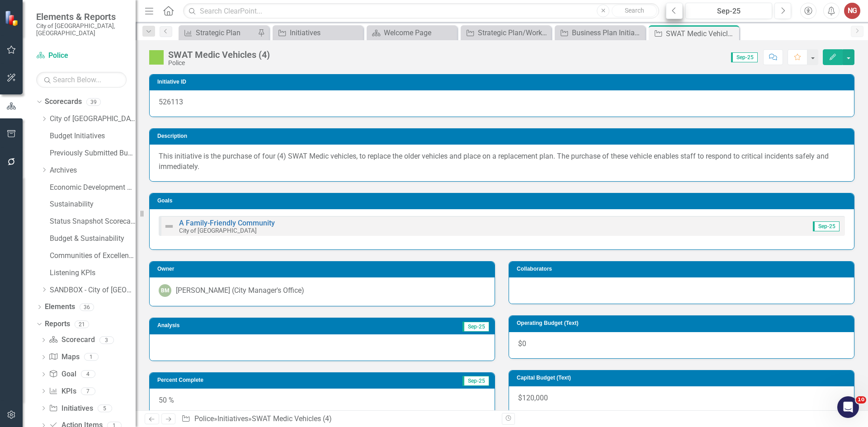 The width and height of the screenshot is (868, 427). Describe the element at coordinates (81, 79) in the screenshot. I see `input: Search Below...` at that location.